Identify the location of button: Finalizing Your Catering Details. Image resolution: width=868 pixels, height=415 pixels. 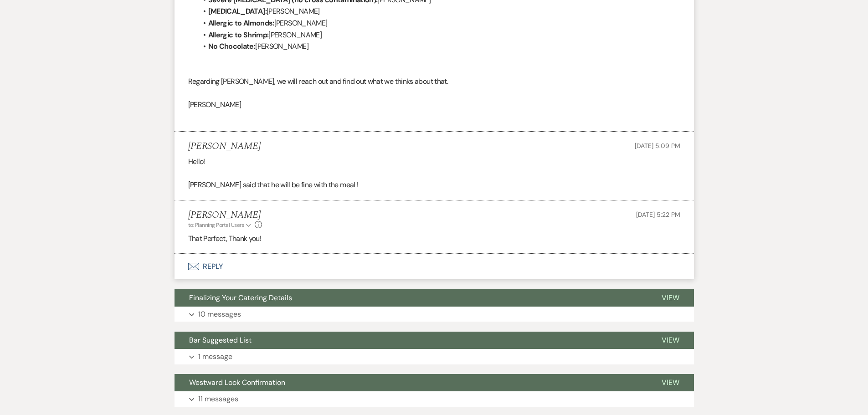
(410, 298).